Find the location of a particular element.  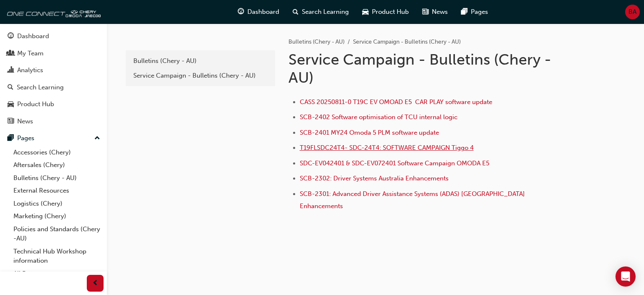

div: Dashboard is located at coordinates (33, 36).